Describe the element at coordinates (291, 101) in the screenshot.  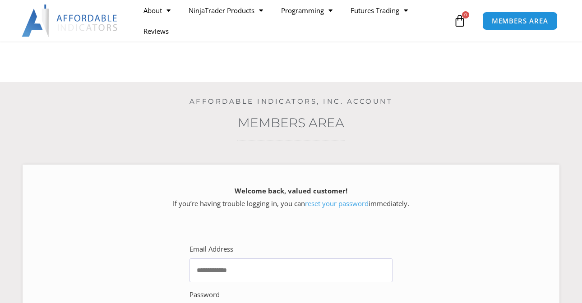
I see `a: Affordable Indicators, Inc. Account` at that location.